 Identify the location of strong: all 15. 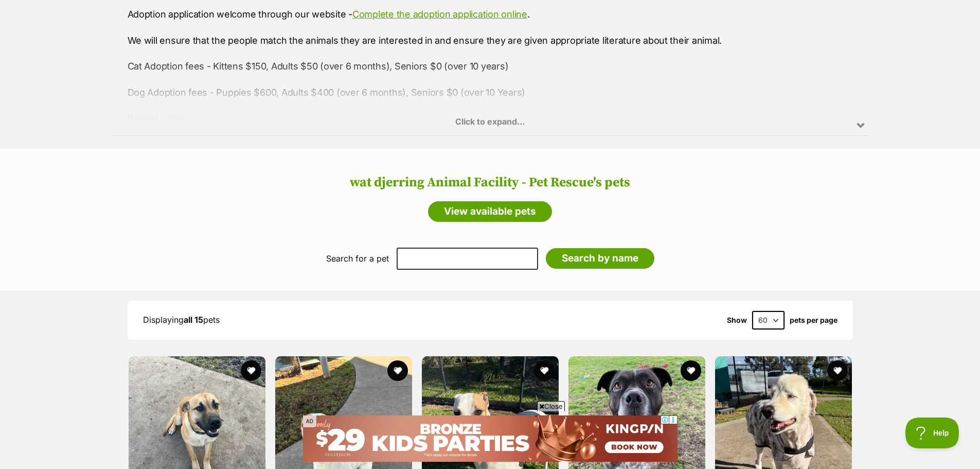
(193, 319).